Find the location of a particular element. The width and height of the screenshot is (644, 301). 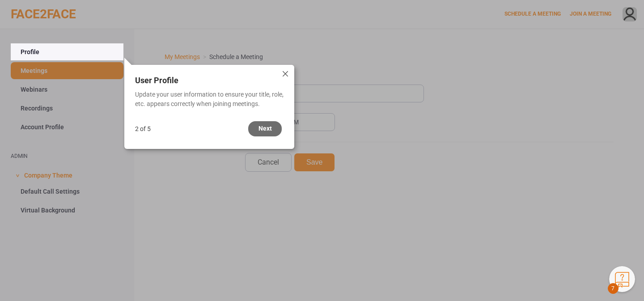

div: close is located at coordinates (286, 73).